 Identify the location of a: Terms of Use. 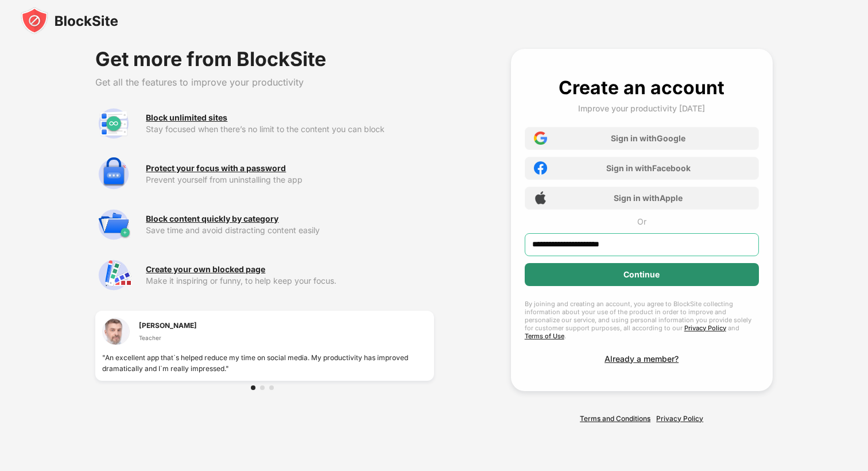
(544, 336).